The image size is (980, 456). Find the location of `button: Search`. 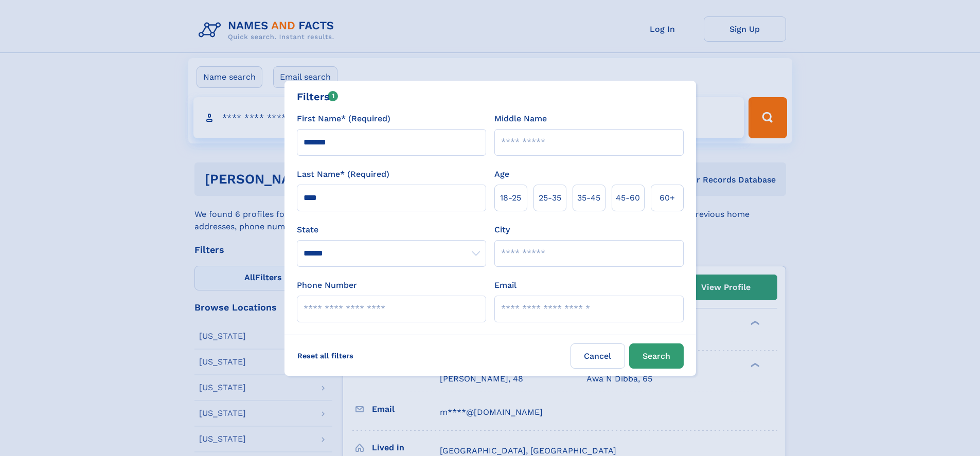

button: Search is located at coordinates (656, 356).